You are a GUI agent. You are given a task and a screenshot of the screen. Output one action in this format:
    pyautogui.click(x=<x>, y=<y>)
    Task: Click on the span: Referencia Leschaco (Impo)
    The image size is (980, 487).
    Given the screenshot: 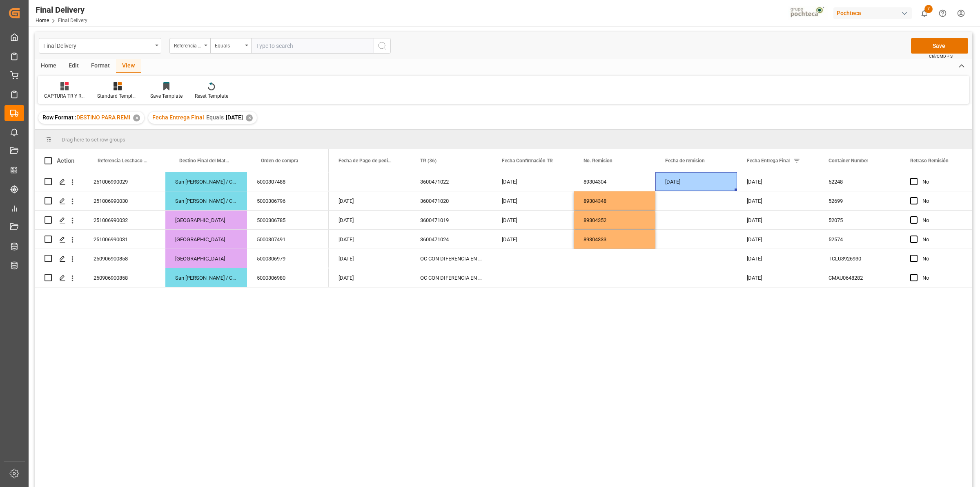 What is the action you would take?
    pyautogui.click(x=123, y=160)
    